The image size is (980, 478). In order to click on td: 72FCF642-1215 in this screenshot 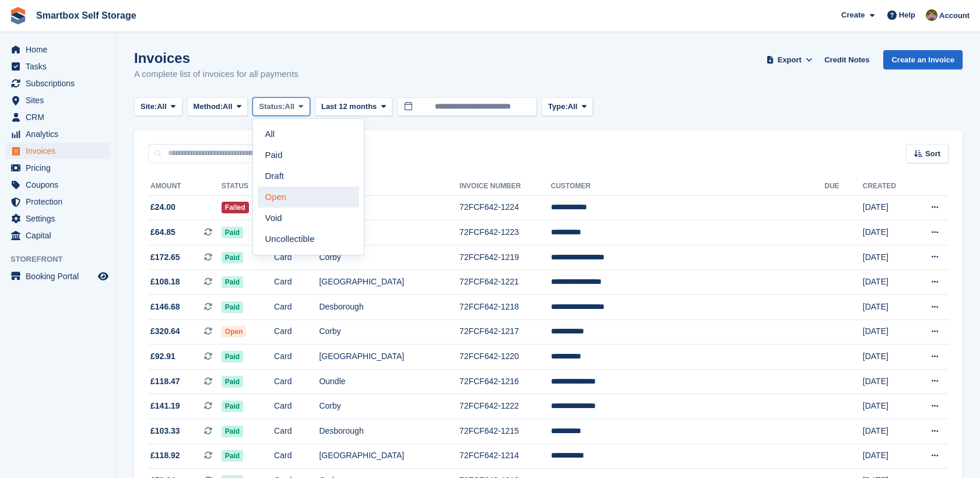, I will do `click(505, 431)`.